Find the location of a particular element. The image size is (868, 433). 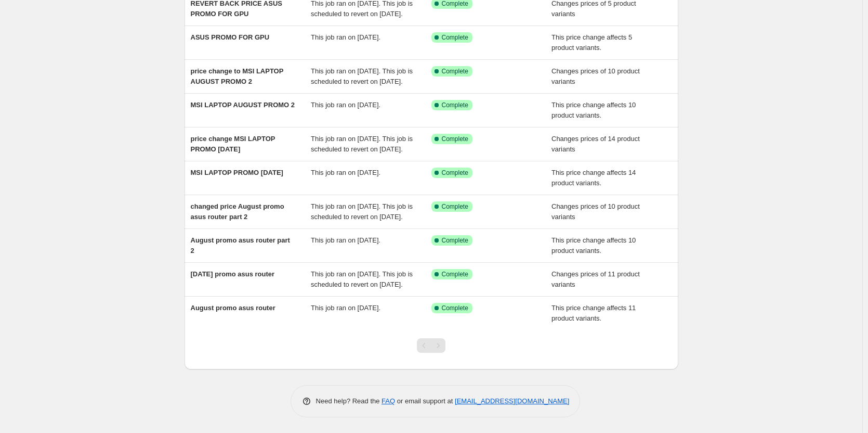

span: August promo asus router is located at coordinates (233, 308).